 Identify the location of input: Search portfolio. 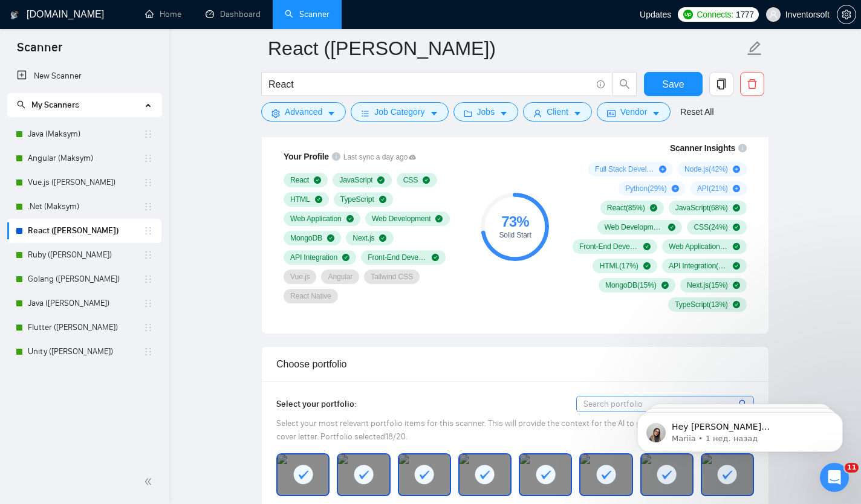
(665, 404).